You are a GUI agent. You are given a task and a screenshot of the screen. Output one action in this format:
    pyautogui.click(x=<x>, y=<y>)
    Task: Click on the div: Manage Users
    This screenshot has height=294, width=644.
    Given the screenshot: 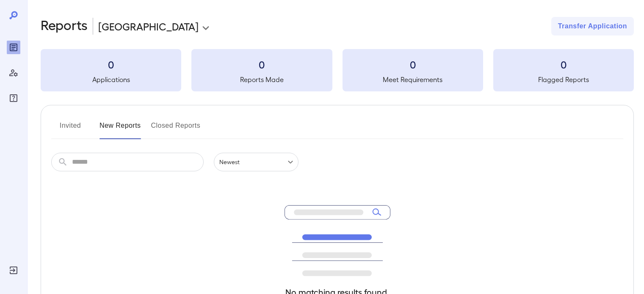 What is the action you would take?
    pyautogui.click(x=14, y=73)
    